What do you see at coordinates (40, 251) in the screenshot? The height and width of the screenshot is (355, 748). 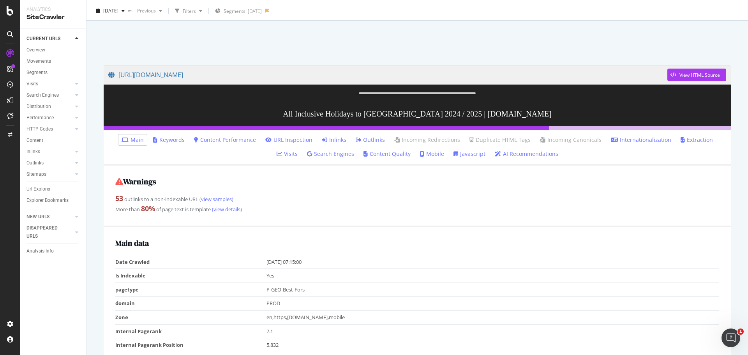 I see `div: Analysis Info` at bounding box center [40, 251].